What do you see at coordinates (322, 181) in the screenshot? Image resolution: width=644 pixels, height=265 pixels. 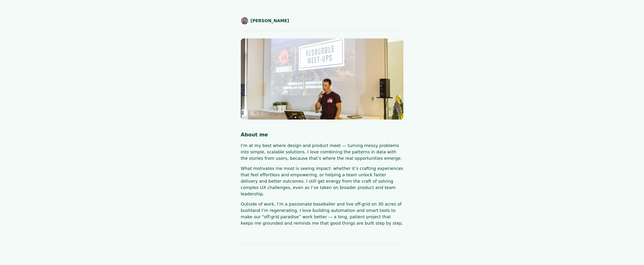 I see `p: What motivates me most is seeing impact: whether it’s crafting experiences that feel effortless a...` at bounding box center [322, 181].